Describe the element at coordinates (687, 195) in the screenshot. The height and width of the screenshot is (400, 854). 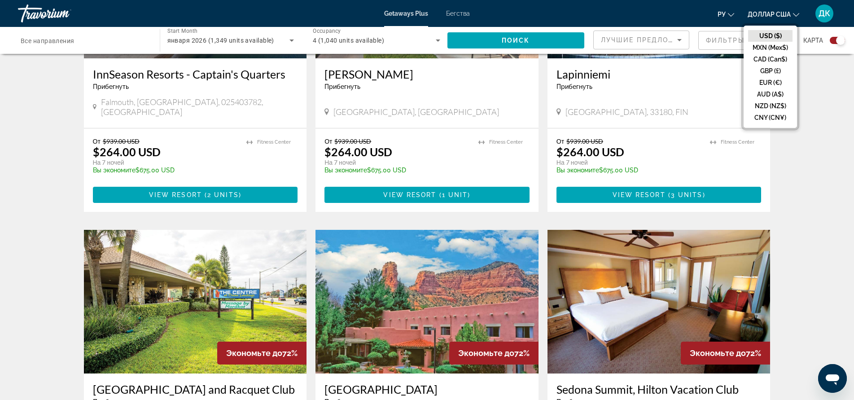
I see `span: 3 units` at that location.